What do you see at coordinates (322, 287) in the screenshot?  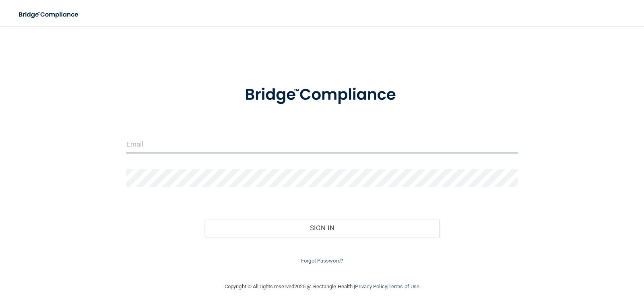 I see `div: Copyright © All rights reserved 2025 @ Rectangle Health | |` at bounding box center [322, 287].